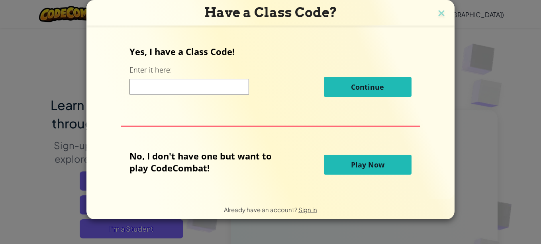 This screenshot has height=244, width=541. I want to click on p: Yes, I have a Class Code!, so click(270, 51).